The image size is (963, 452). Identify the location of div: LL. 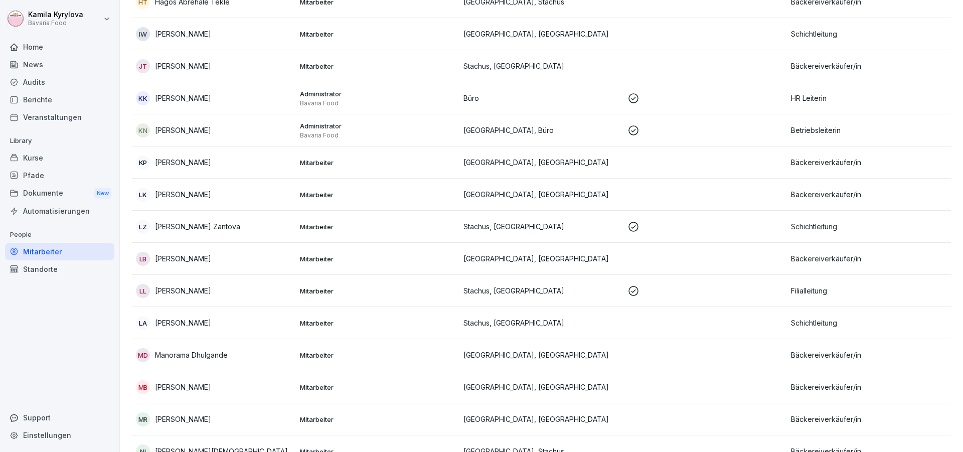
(143, 291).